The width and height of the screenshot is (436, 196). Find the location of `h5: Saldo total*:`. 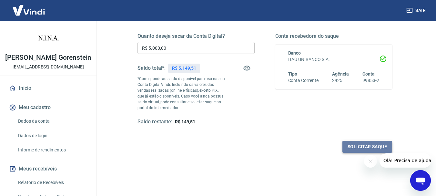

h5: Saldo total*: is located at coordinates (152, 68).